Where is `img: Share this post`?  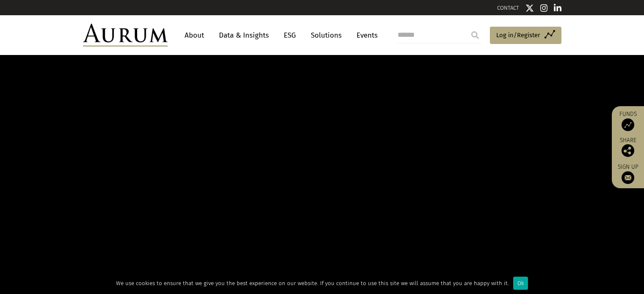 img: Share this post is located at coordinates (628, 151).